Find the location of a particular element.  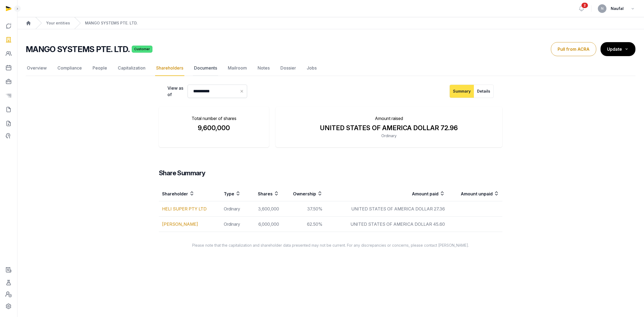

p: Total number of shares is located at coordinates (214, 118).